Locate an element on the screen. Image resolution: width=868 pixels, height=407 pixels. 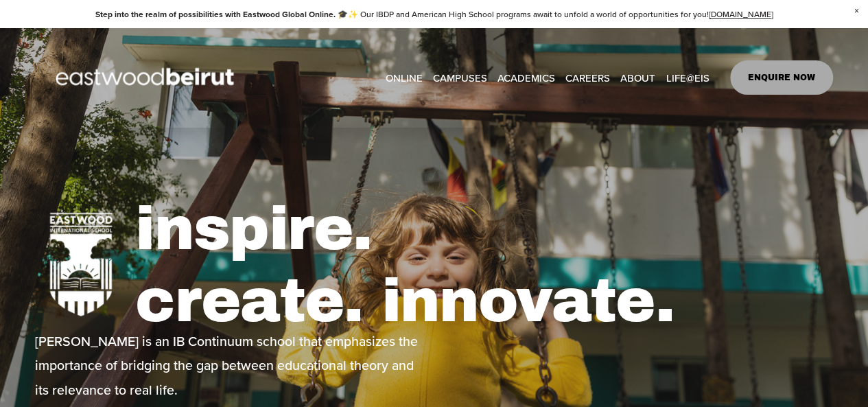
img: EastwoodIS Global Site is located at coordinates (147, 77).